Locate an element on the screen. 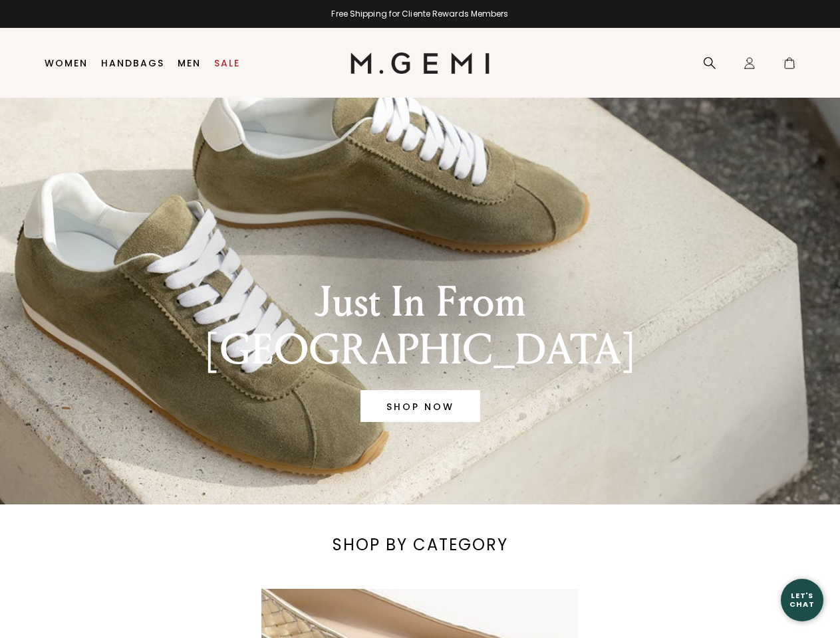 This screenshot has width=840, height=638. div: SHOP BY CATEGORY is located at coordinates (421, 545).